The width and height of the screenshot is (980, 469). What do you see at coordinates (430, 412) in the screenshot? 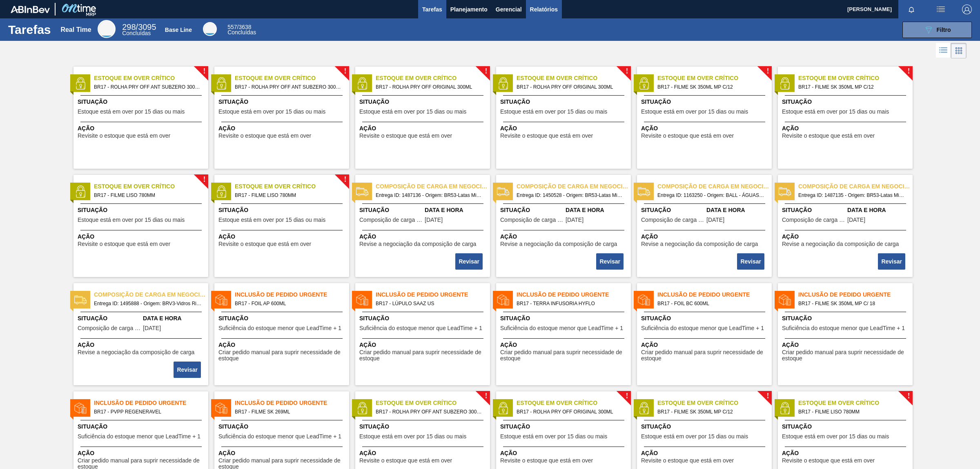
I see `span: BR17 - ROLHA PRY OFF ANT SUBZERO 300ML` at bounding box center [430, 412].